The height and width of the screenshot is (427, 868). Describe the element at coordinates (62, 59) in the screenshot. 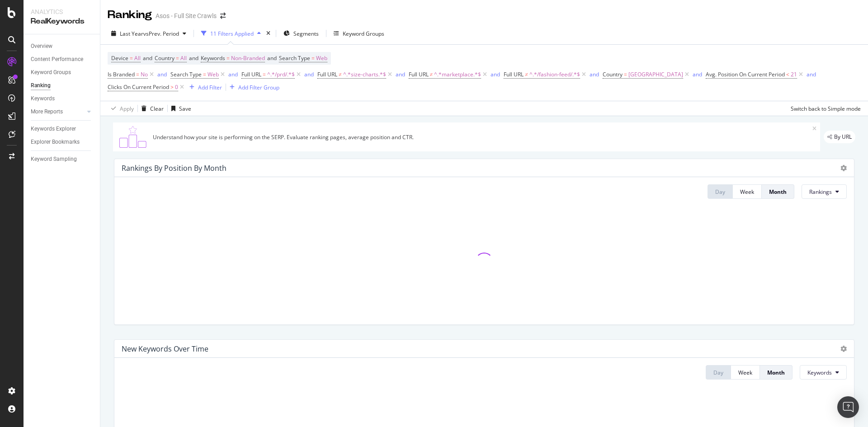

I see `a: Content Performance` at that location.